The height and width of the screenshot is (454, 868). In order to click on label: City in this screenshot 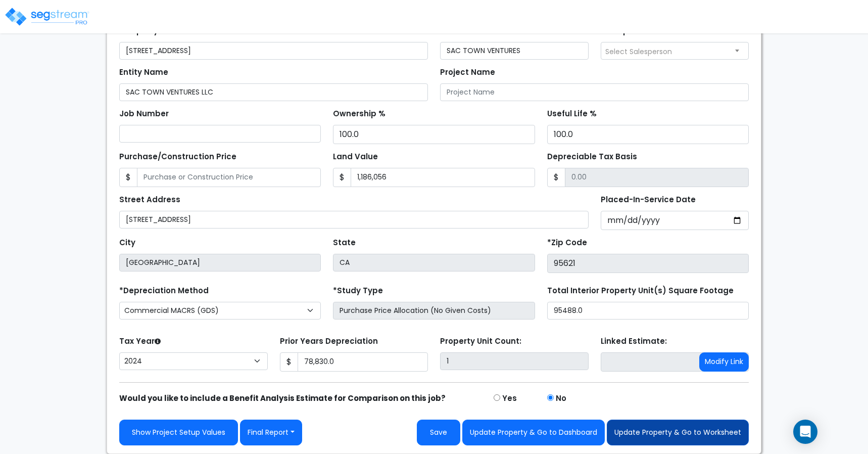, I will do `click(128, 242)`.